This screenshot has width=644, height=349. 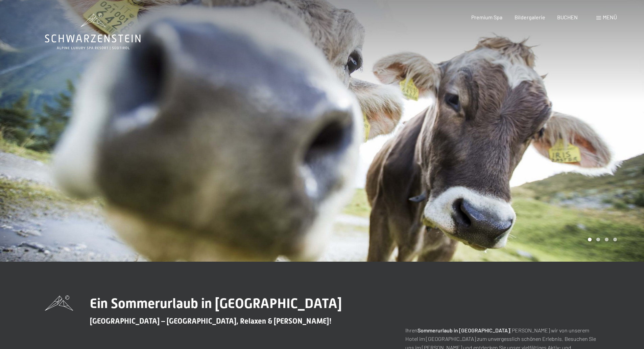 What do you see at coordinates (487, 17) in the screenshot?
I see `span: Premium Spa` at bounding box center [487, 17].